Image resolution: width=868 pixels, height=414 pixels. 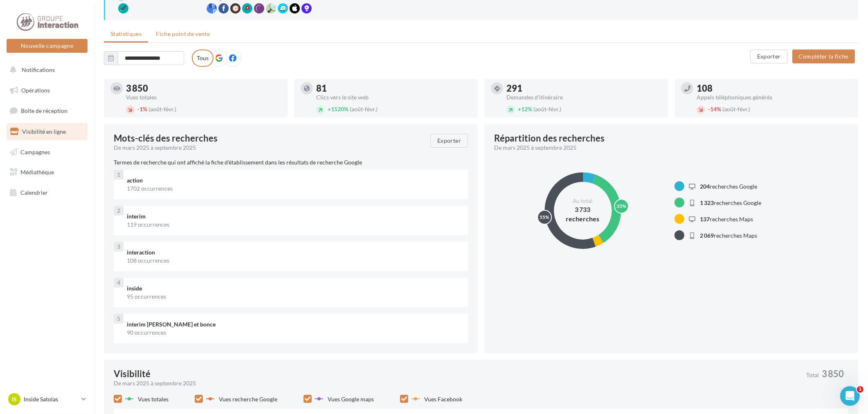 I want to click on div: 1702 occurrences, so click(x=294, y=188).